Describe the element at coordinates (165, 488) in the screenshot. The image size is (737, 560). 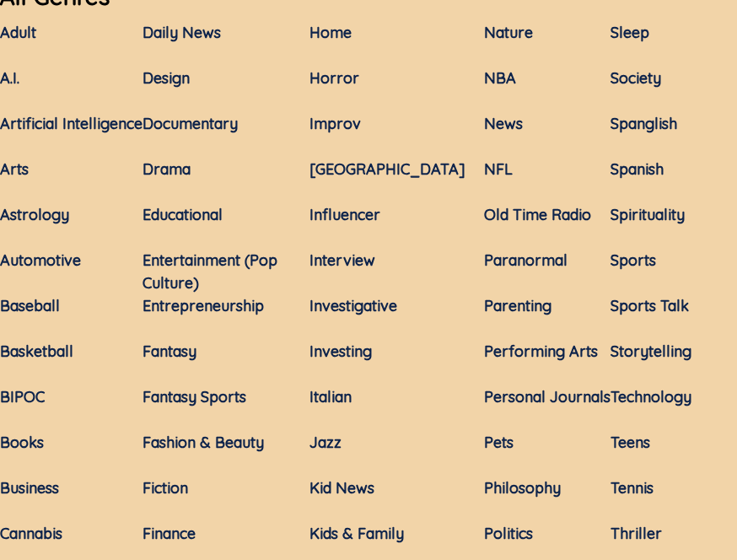
I see `a: Fiction` at that location.